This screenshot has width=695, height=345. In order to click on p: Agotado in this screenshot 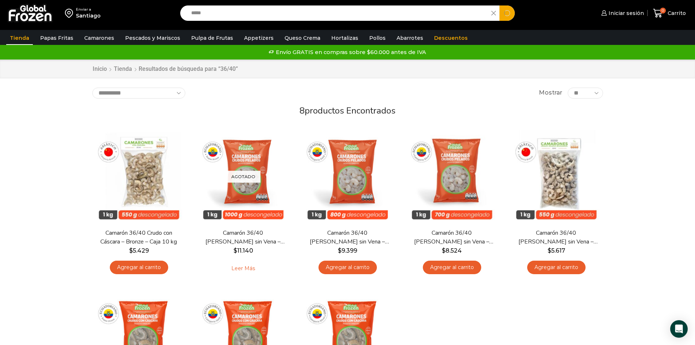, I will do `click(243, 177)`.